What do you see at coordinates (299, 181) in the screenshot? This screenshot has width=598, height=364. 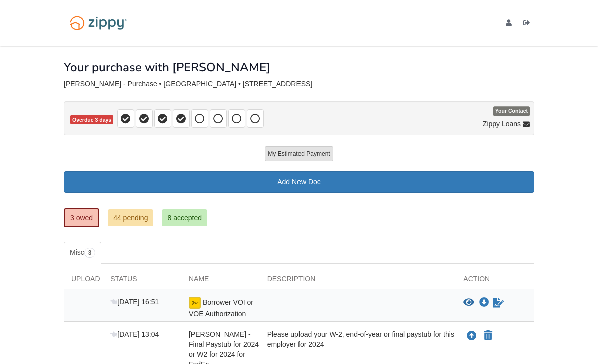 I see `a: Add New Doc` at bounding box center [299, 181].